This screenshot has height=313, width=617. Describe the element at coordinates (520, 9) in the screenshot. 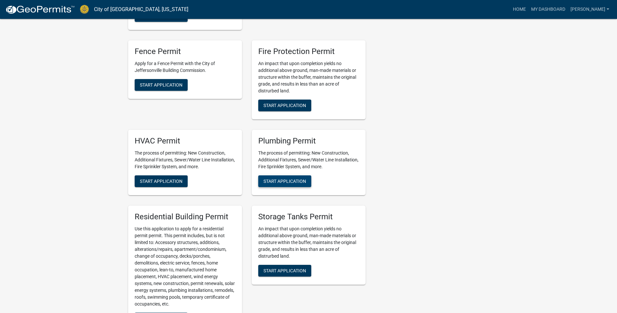

I see `a: Home` at that location.